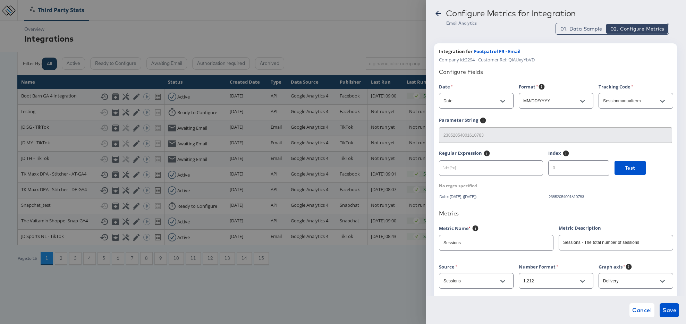  I want to click on span: Save, so click(670, 310).